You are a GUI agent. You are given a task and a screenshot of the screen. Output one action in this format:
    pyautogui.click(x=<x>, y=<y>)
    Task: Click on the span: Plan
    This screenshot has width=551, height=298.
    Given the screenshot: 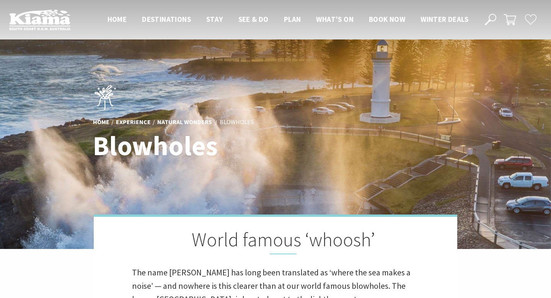 What is the action you would take?
    pyautogui.click(x=293, y=19)
    